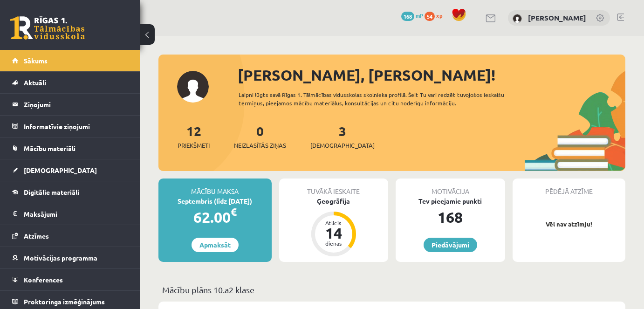 The height and width of the screenshot is (309, 644). Describe the element at coordinates (334, 188) in the screenshot. I see `div: Tuvākā ieskaite` at that location.